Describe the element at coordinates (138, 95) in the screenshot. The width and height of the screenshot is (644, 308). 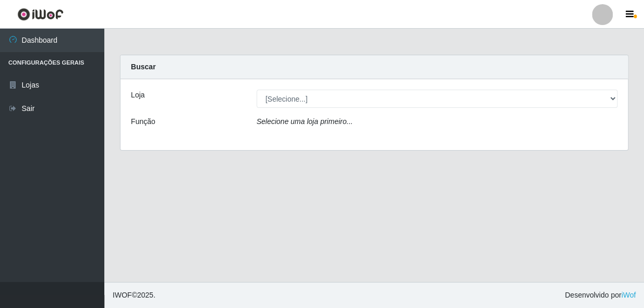
I see `label: Loja` at that location.